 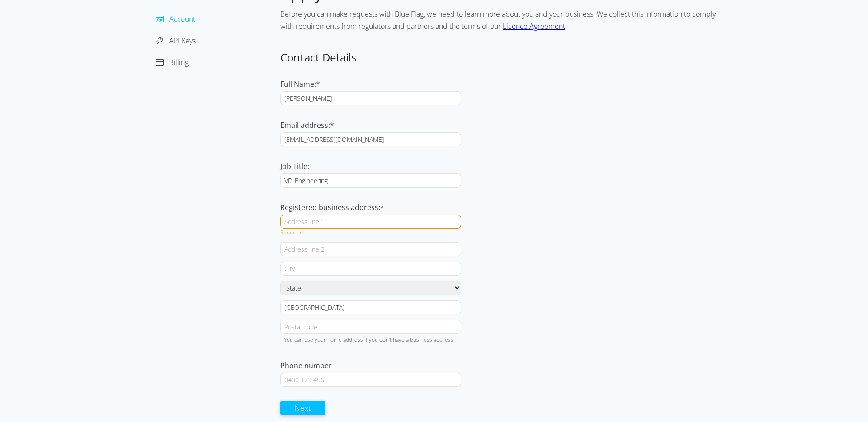 What do you see at coordinates (371, 379) in the screenshot?
I see `input: 0400 123 456` at bounding box center [371, 379].